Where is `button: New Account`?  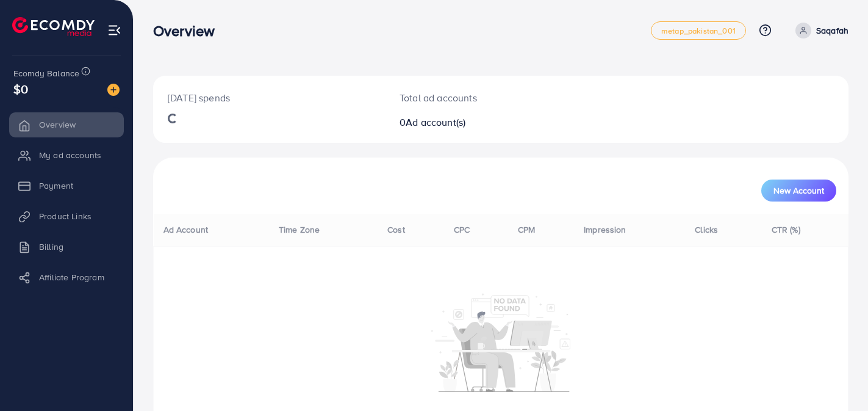 button: New Account is located at coordinates (798, 191).